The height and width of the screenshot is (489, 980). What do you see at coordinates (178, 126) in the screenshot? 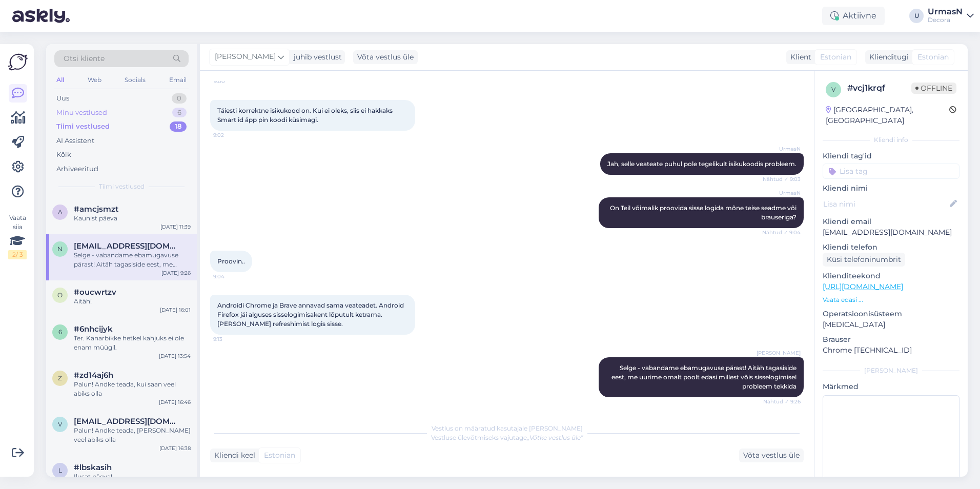
I see `div: 18` at bounding box center [178, 126].